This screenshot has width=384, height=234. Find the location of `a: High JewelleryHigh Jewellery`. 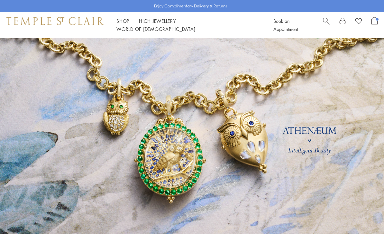

a: High JewelleryHigh Jewellery is located at coordinates (157, 21).